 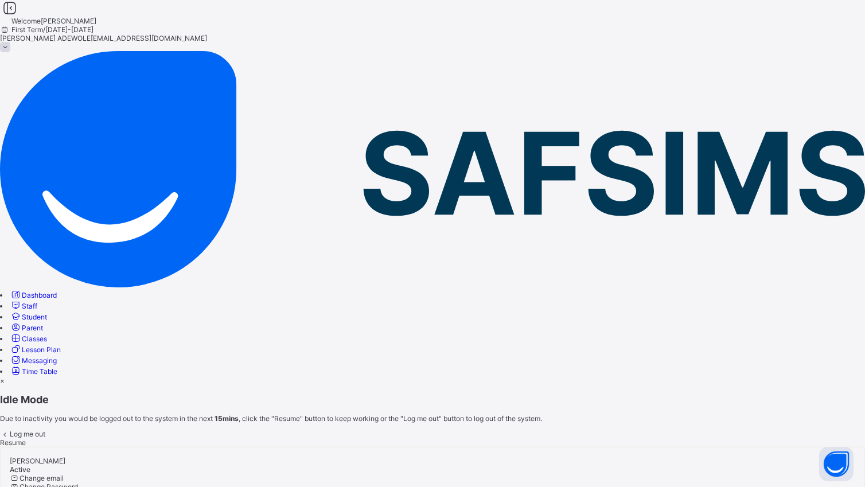 I want to click on span: Change email, so click(x=41, y=478).